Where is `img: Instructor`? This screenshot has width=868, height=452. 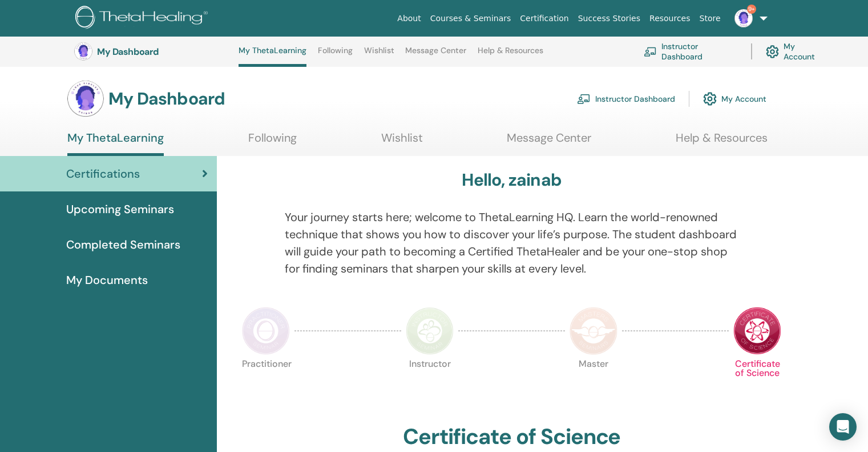 img: Instructor is located at coordinates (430, 331).